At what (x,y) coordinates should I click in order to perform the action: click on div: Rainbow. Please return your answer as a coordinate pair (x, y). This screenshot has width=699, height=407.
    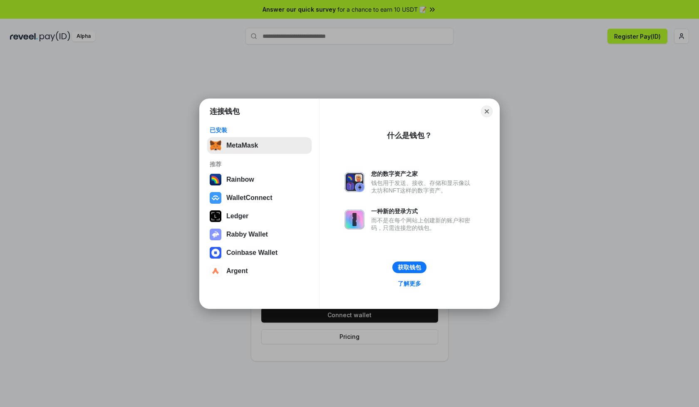
    Looking at the image, I should click on (240, 180).